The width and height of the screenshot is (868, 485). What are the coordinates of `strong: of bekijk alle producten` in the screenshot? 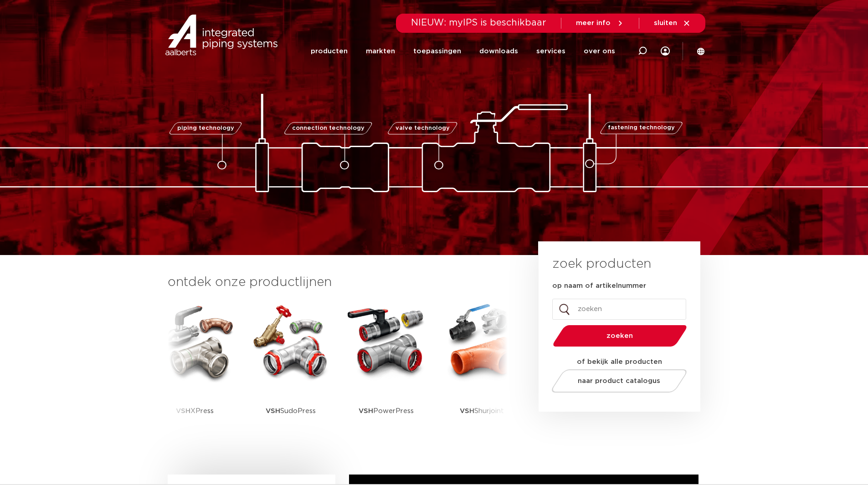 It's located at (619, 362).